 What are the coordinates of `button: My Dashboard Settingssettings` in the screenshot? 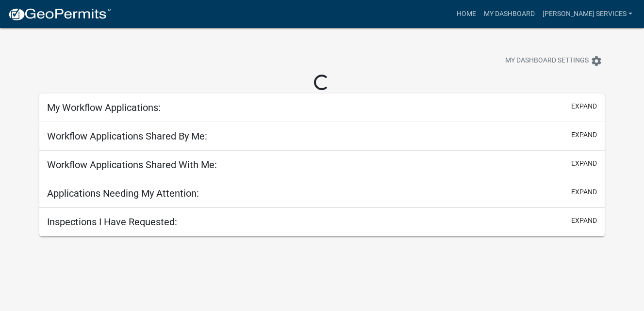 It's located at (554, 61).